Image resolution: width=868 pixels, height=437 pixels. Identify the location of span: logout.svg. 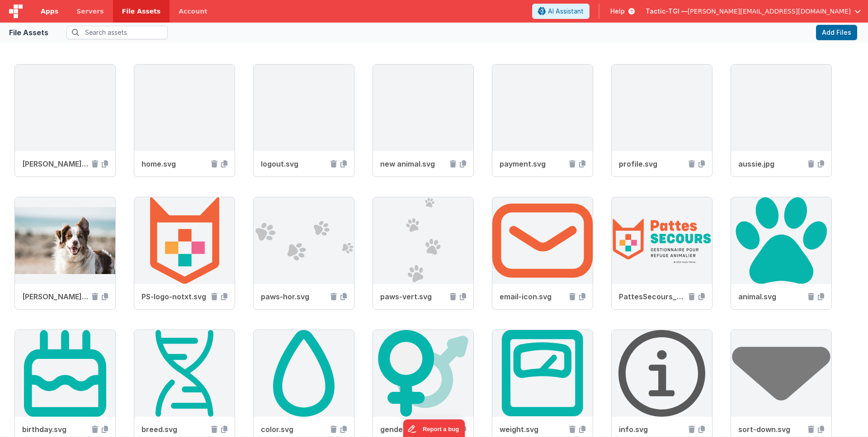
(293, 164).